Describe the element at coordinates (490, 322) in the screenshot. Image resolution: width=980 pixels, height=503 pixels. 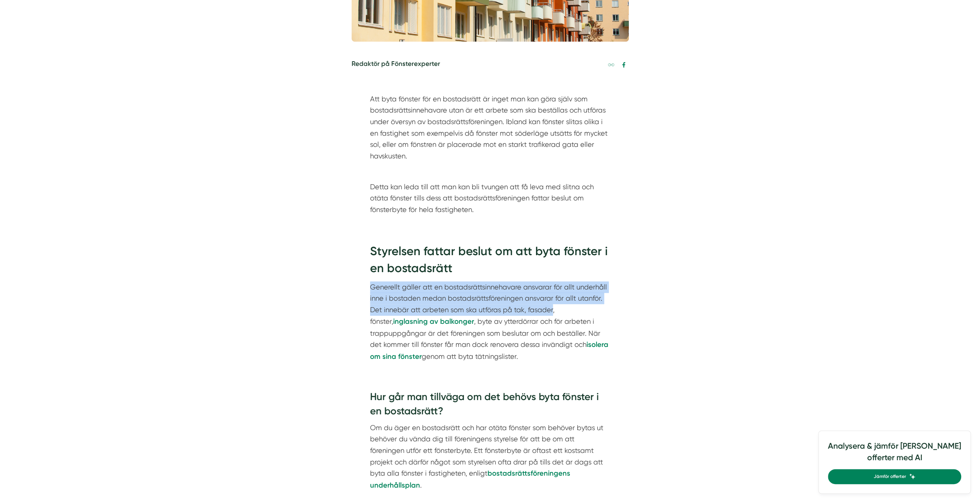
I see `p: Generellt gäller att en bostadsrättsinnehavare ansvarar för allt underhåll inne i bostaden medan ...` at that location.